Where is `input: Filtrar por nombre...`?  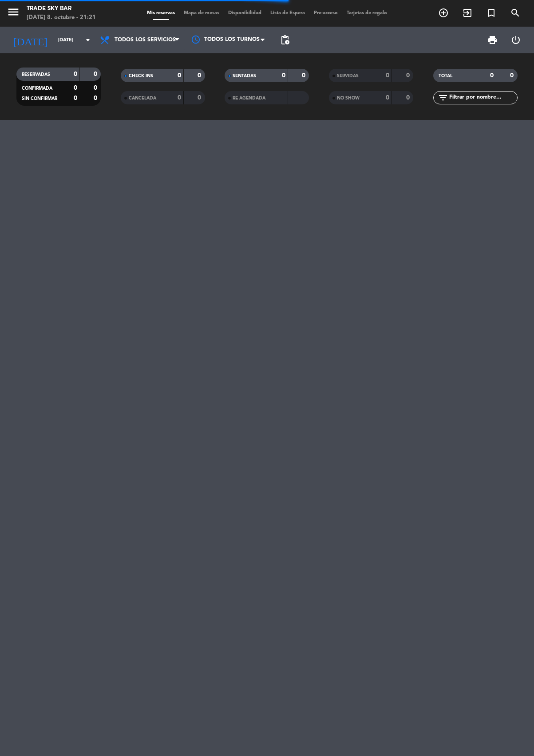 input: Filtrar por nombre... is located at coordinates (483, 98).